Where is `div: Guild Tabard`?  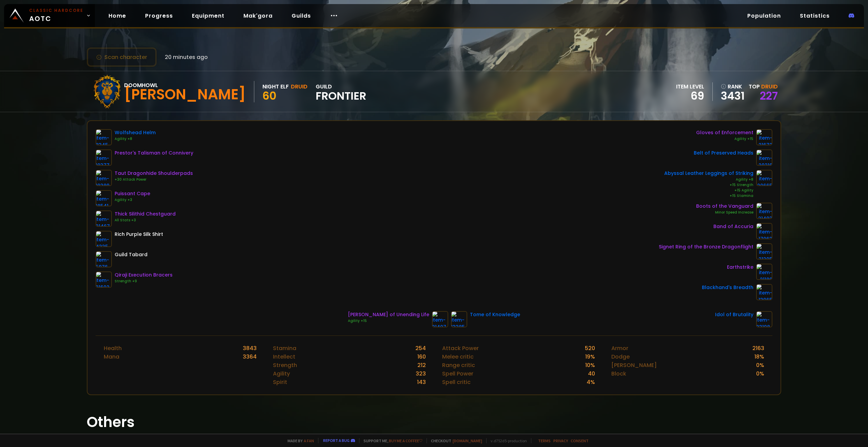 div: Guild Tabard is located at coordinates (131, 255).